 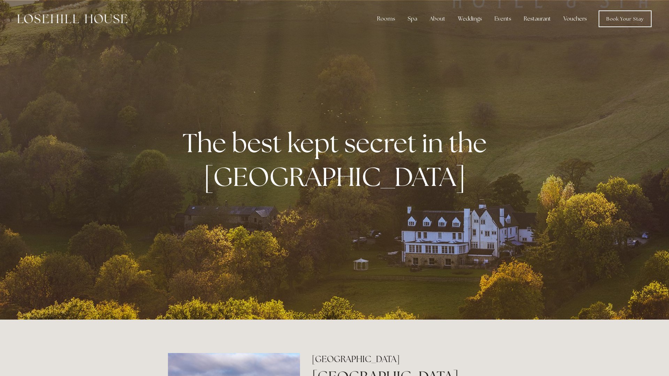 What do you see at coordinates (72, 19) in the screenshot?
I see `img: Losehill House` at bounding box center [72, 19].